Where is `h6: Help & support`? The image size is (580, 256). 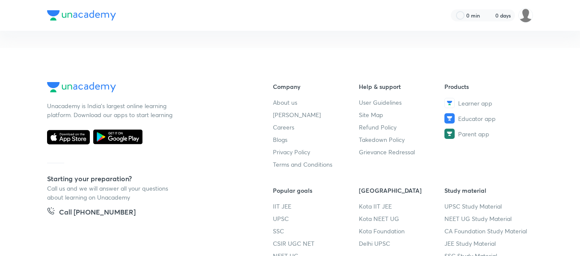 h6: Help & support is located at coordinates (402, 86).